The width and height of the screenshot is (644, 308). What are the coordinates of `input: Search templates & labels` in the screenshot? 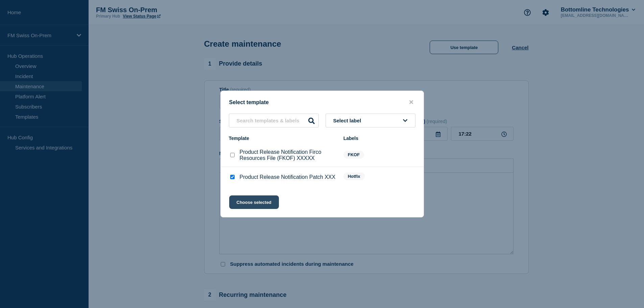 It's located at (274, 120).